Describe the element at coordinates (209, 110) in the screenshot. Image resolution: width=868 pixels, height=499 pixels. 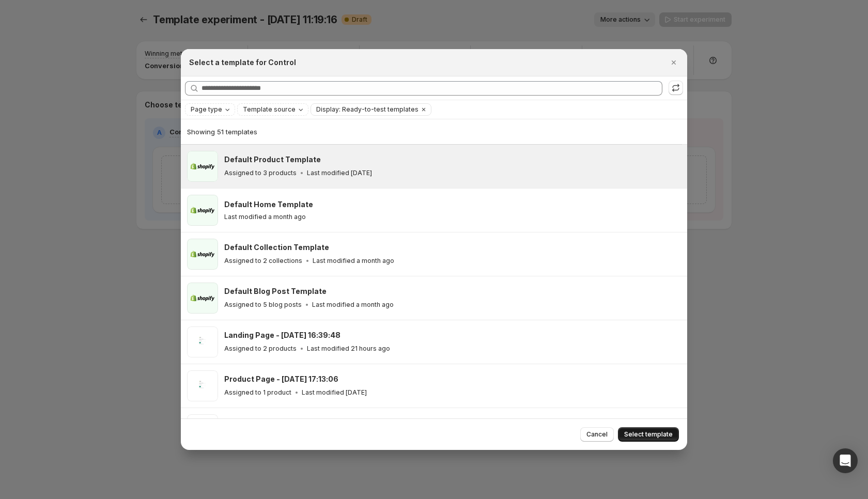
I see `button: Page type` at that location.